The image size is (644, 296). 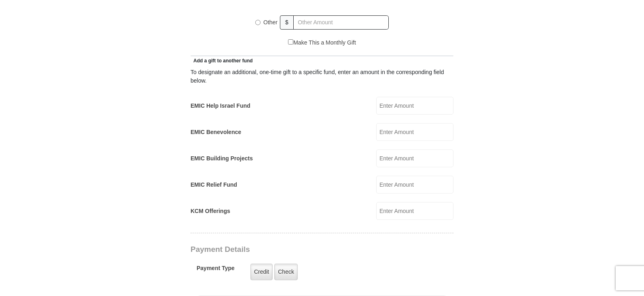 What do you see at coordinates (222, 158) in the screenshot?
I see `label: EMIC Building Projects` at bounding box center [222, 158].